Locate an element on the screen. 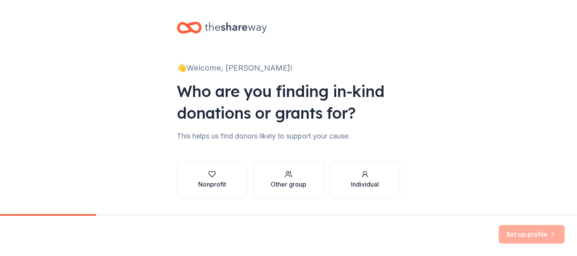  div: Who are you finding in-kind donations or grants for? is located at coordinates (289, 102).